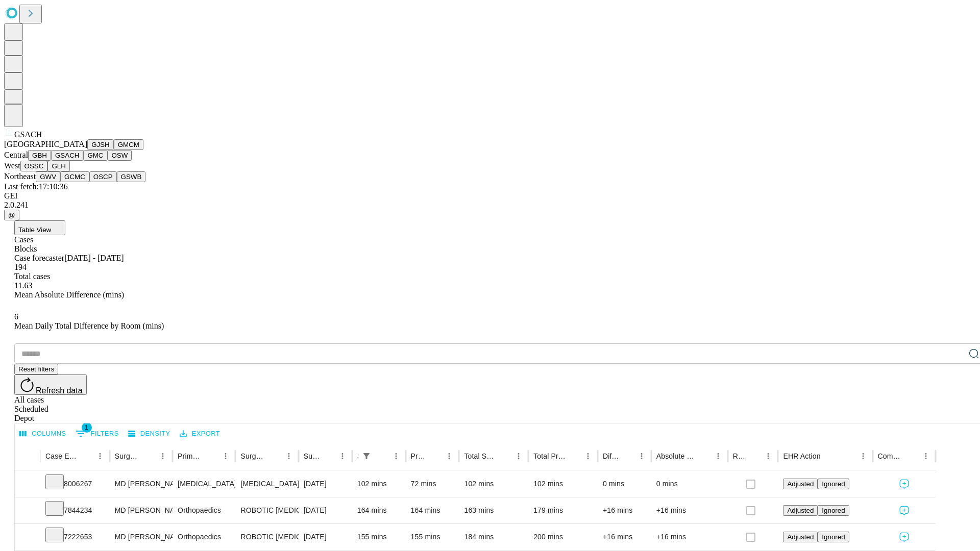 The width and height of the screenshot is (980, 551). I want to click on div: 7844234, so click(75, 510).